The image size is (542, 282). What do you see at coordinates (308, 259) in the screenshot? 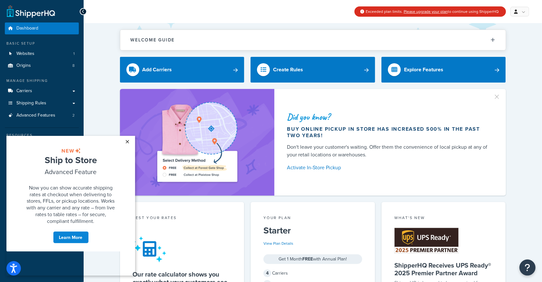
I see `strong: FREE` at bounding box center [308, 259].